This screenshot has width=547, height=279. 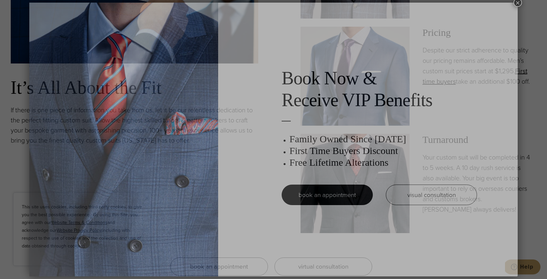 I want to click on a: visual consultation, so click(x=431, y=195).